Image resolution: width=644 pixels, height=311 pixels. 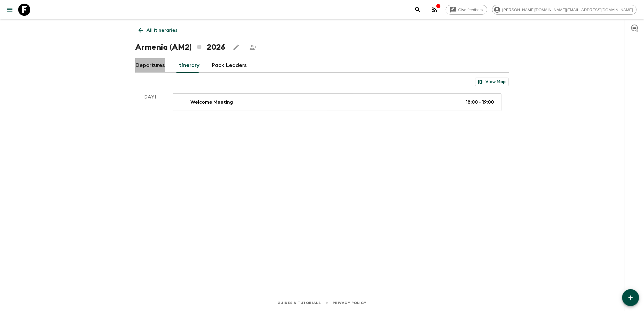 What do you see at coordinates (188, 65) in the screenshot?
I see `a: Itinerary` at bounding box center [188, 65].